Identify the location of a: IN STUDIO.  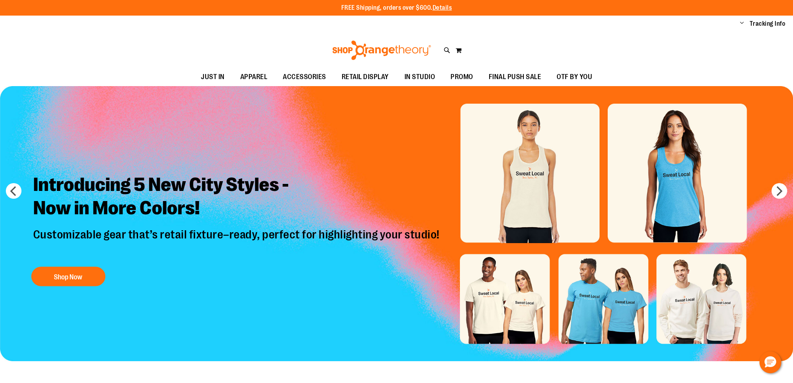
(419, 77).